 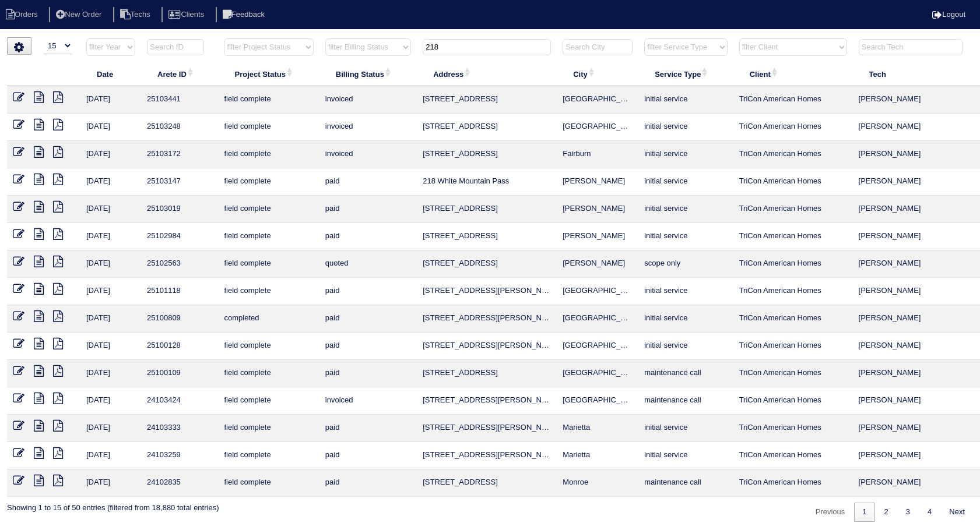 I want to click on td: 25103147, so click(x=179, y=182).